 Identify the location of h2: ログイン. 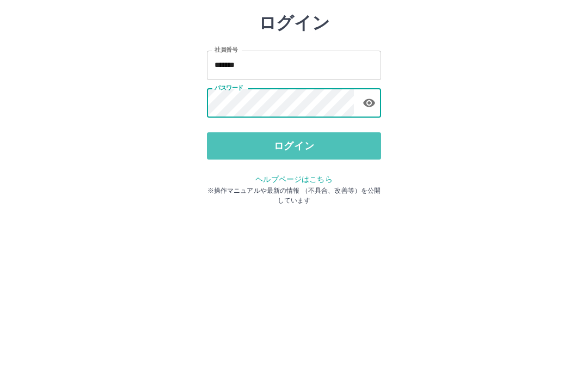
(294, 79).